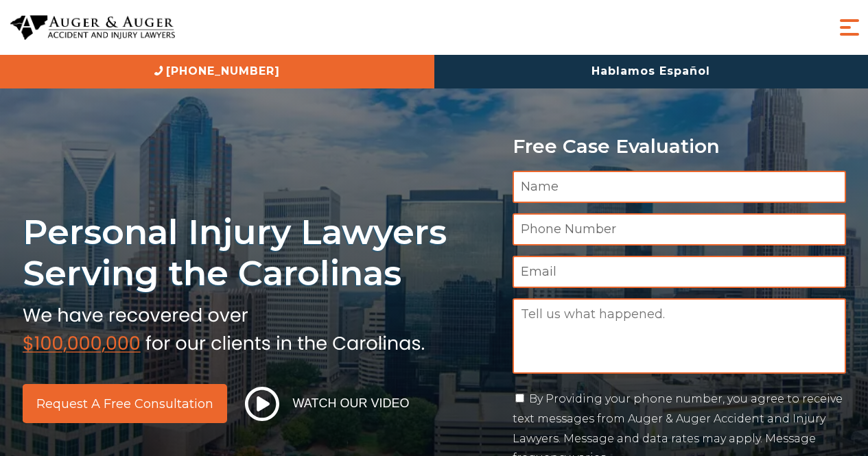 This screenshot has height=456, width=868. Describe the element at coordinates (92, 28) in the screenshot. I see `a: Auger & Auger Accident and Injury Lawyers Logo` at that location.